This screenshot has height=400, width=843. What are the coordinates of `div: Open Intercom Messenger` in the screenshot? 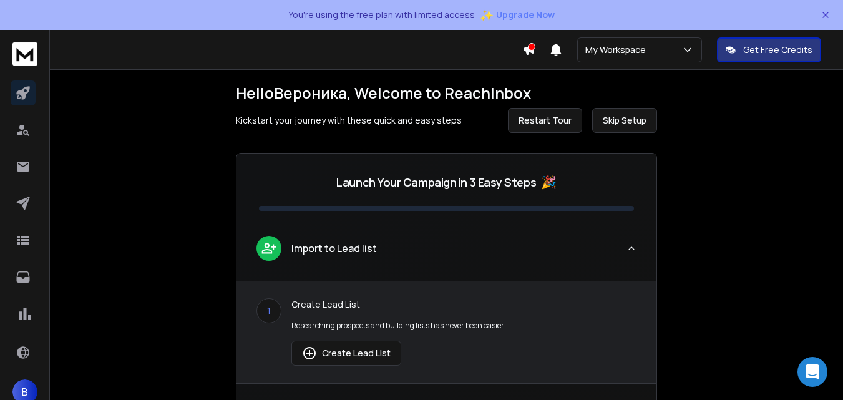 It's located at (813, 372).